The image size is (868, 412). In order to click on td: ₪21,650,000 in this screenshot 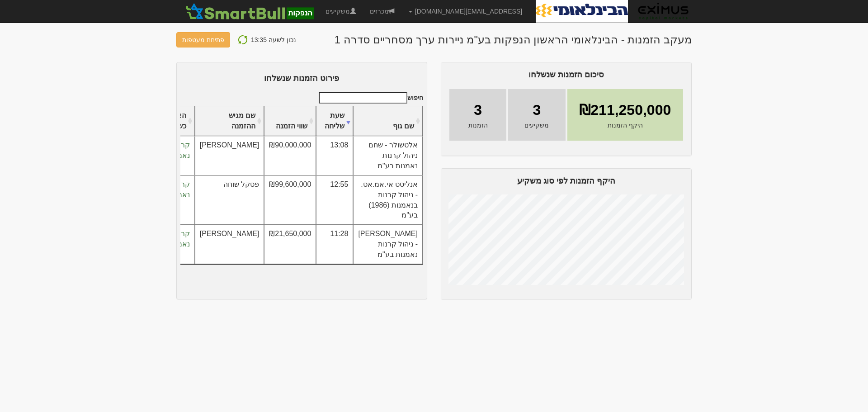, I will do `click(290, 245)`.